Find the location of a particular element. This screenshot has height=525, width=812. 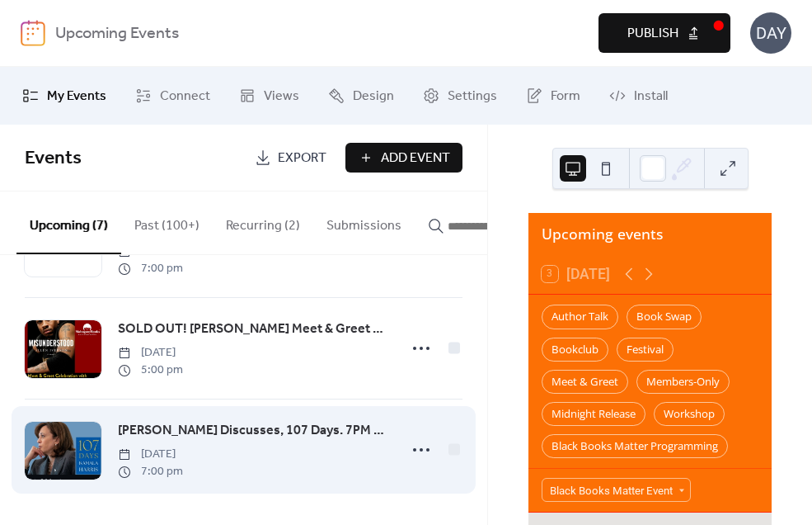

img: logo is located at coordinates (33, 33).